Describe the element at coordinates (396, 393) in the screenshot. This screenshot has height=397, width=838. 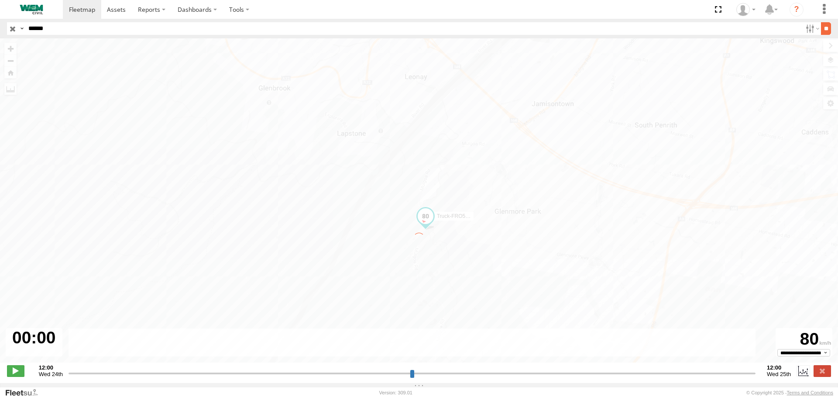
I see `div: Version: 309.01` at that location.